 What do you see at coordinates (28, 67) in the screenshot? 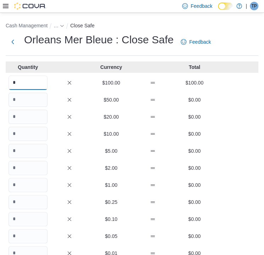
I see `p: Quantity` at bounding box center [28, 67].